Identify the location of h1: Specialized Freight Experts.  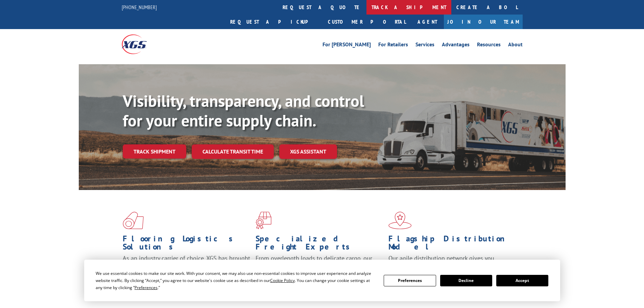
(320, 244).